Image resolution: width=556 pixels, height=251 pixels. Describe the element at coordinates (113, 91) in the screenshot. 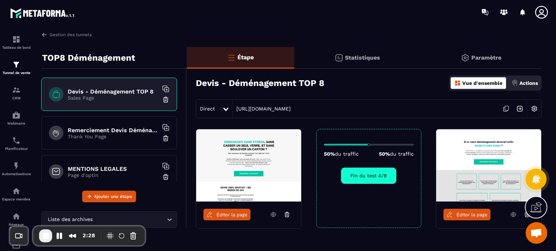

I see `h6: Devis - Déménagement TOP 8` at that location.